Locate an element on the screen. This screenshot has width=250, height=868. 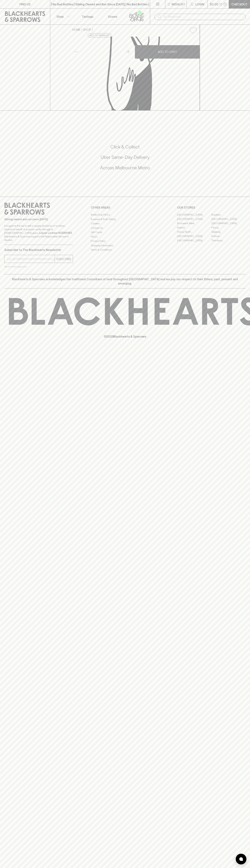
a: FAQ's is located at coordinates (125, 236).